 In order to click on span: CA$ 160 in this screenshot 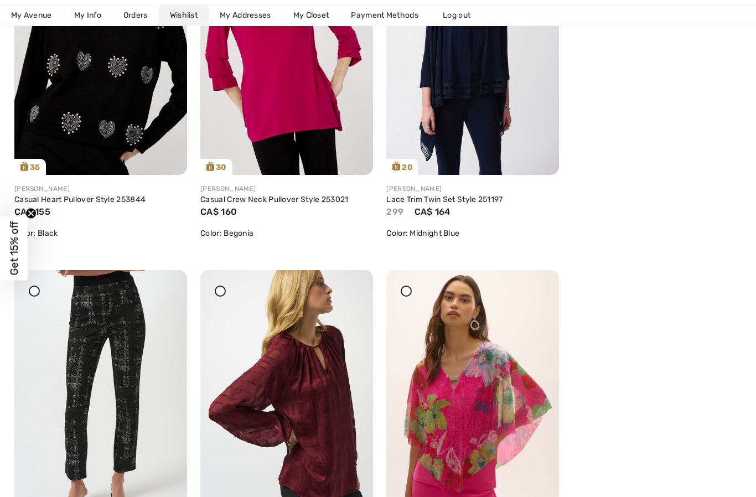, I will do `click(219, 211)`.